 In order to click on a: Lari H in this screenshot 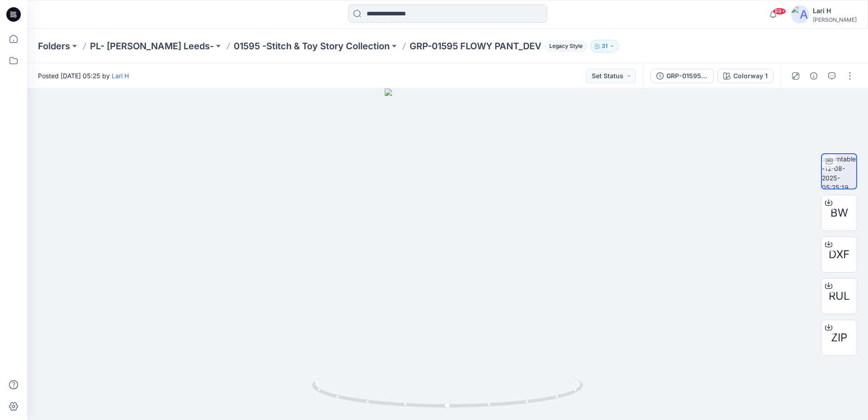, I will do `click(120, 75)`.